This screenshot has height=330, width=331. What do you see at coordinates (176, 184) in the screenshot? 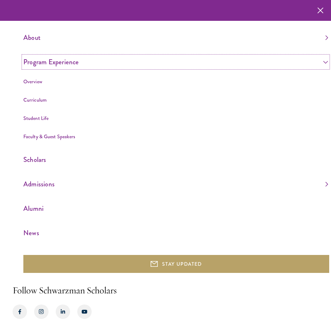
I see `a: Admissions` at bounding box center [176, 184].